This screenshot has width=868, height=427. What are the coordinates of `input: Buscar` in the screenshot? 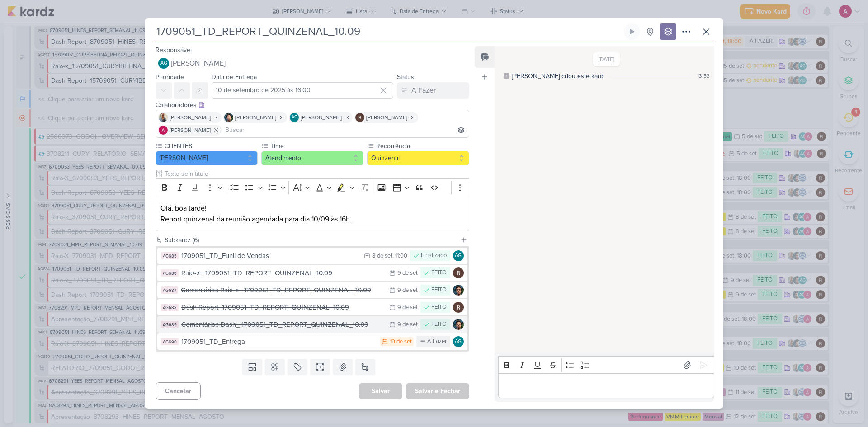 It's located at (345, 130).